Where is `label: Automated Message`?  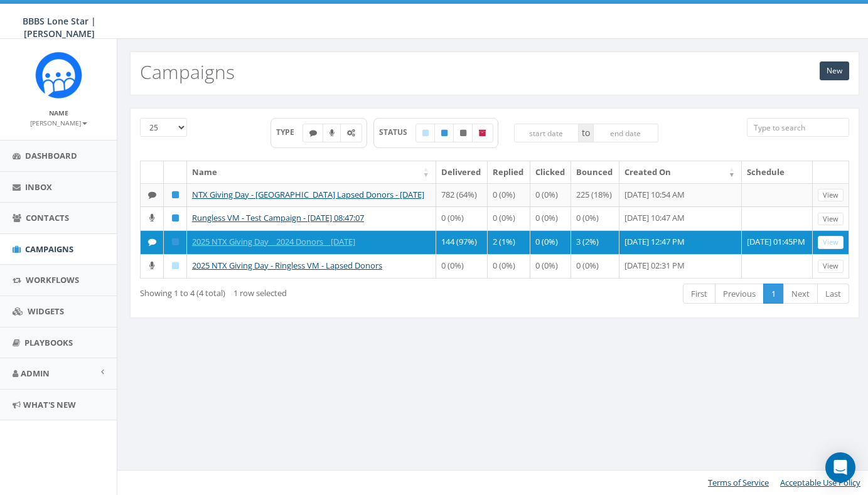
label: Automated Message is located at coordinates (351, 133).